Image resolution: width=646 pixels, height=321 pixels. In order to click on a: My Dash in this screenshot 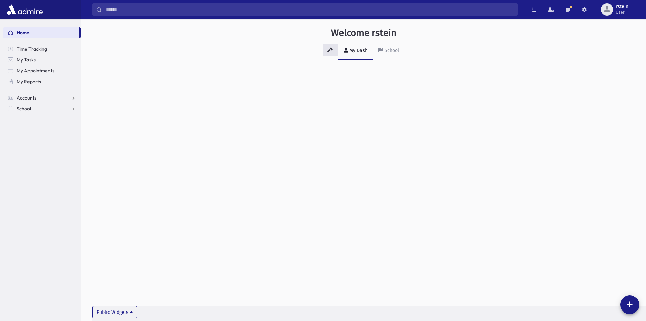, I will do `click(356, 51)`.